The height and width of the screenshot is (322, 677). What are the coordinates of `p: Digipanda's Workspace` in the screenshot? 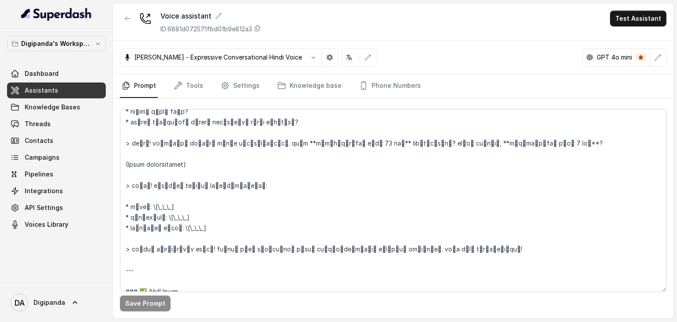 It's located at (56, 44).